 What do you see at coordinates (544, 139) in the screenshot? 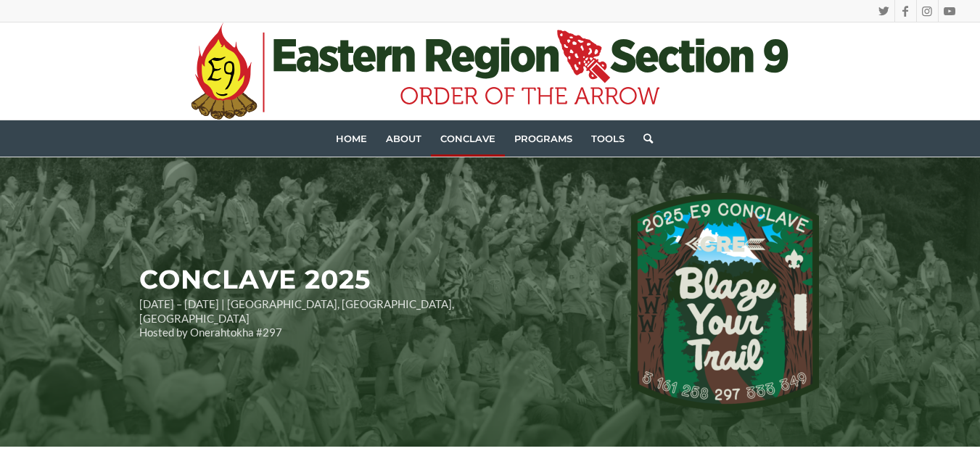
I see `a: Programs` at bounding box center [544, 139].